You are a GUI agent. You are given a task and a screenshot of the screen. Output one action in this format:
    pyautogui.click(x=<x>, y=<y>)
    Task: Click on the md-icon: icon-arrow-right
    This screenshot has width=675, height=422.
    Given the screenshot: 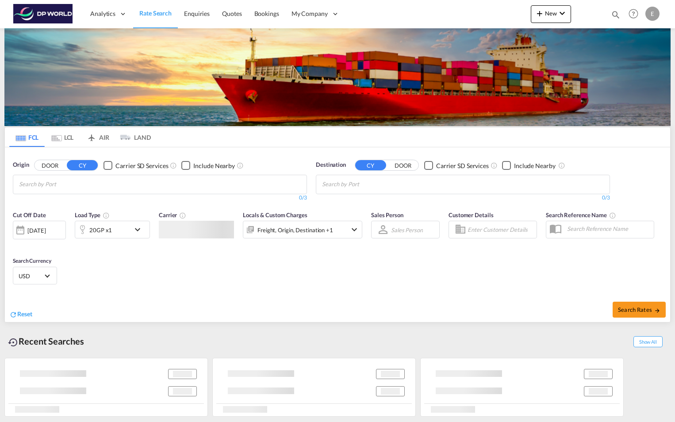 What is the action you would take?
    pyautogui.click(x=657, y=310)
    